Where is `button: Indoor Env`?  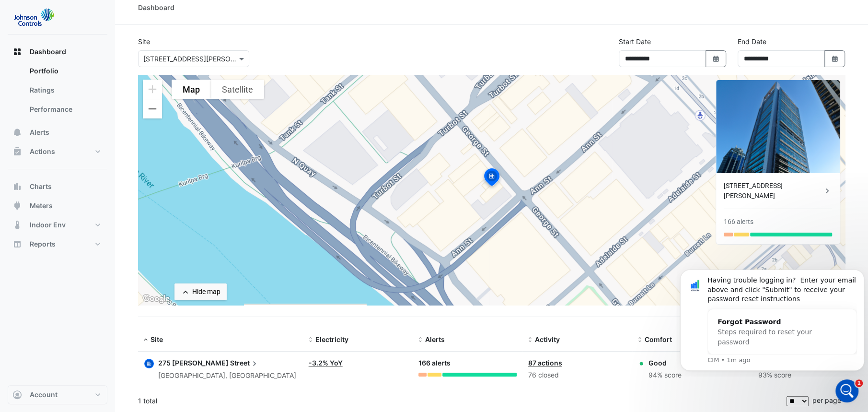
button: Indoor Env is located at coordinates (58, 225).